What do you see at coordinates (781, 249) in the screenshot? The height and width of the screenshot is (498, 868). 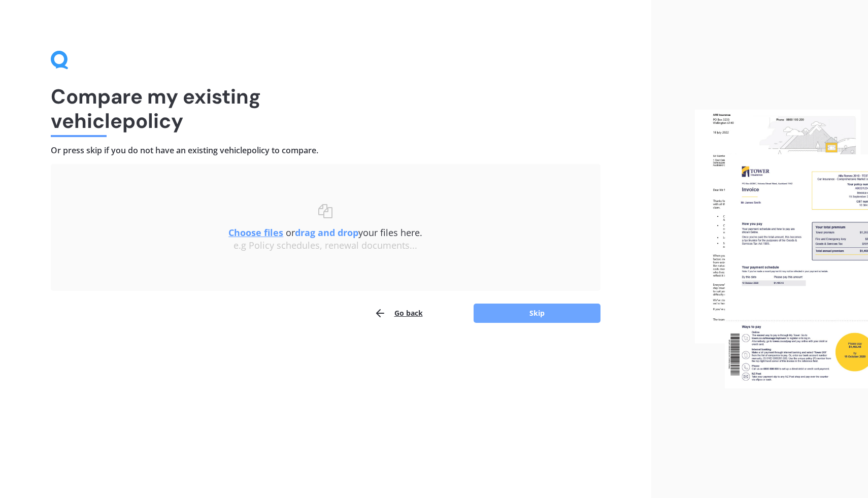 I see `img: files.webp` at bounding box center [781, 249].